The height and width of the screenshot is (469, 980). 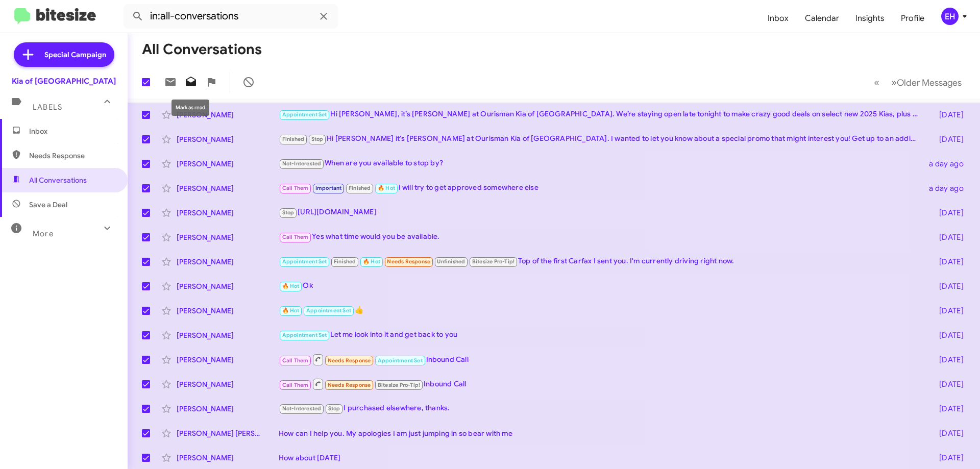 I want to click on span: Calendar, so click(x=822, y=19).